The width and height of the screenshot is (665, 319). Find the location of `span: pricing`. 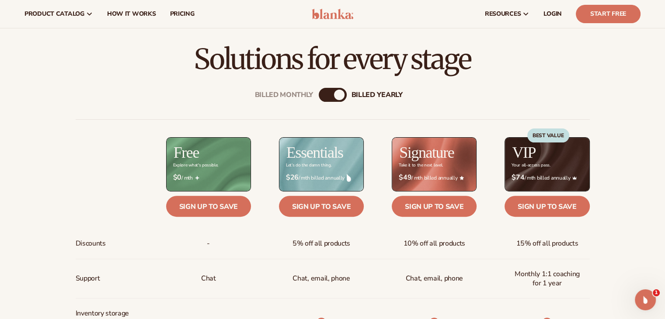

span: pricing is located at coordinates (182, 14).